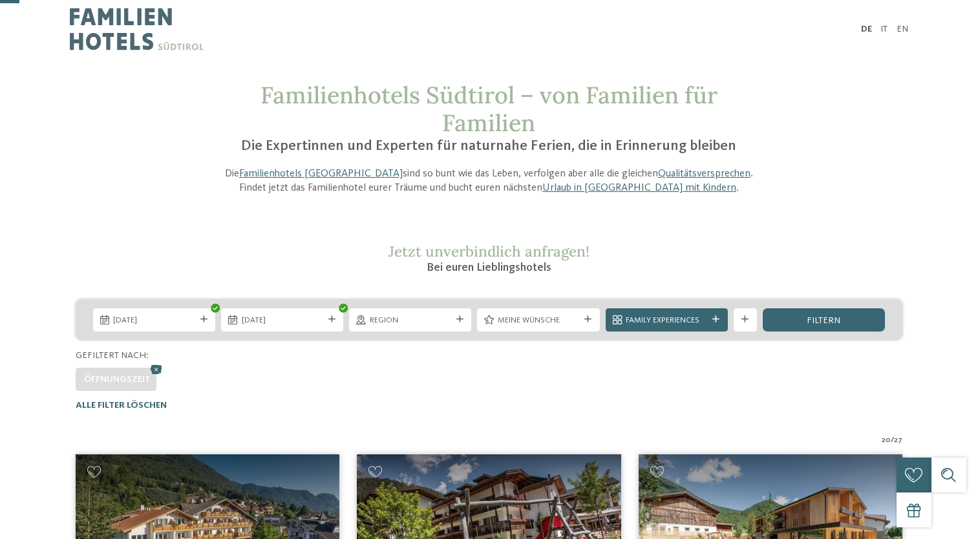  I want to click on p: Die sind so bunt wie das Leben, verfolgen aber alle die gleichen . Findet jetzt das Familienhotel..., so click(489, 181).